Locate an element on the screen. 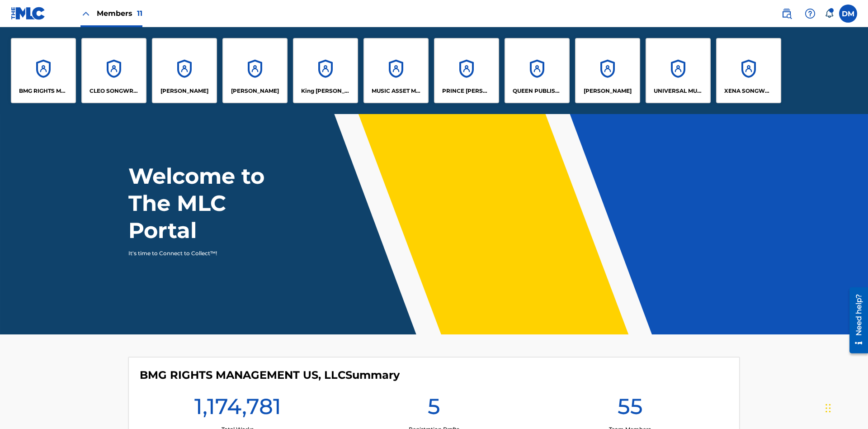 The image size is (868, 429). p: PRINCE MCTESTERSON is located at coordinates (466, 91).